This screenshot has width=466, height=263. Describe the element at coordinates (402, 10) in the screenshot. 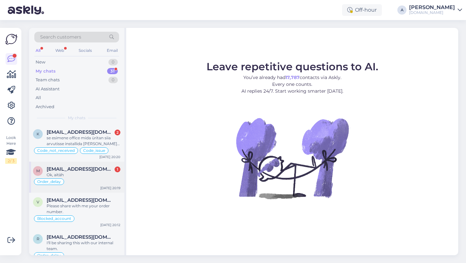

I see `div: A` at that location.